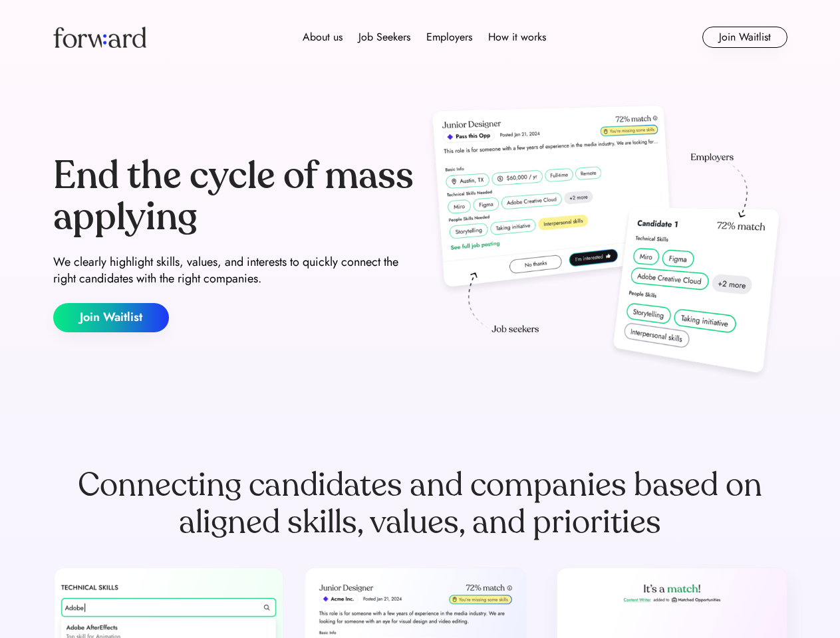  I want to click on div: We clearly highlight skills, values, and interests to quickly connect the right candidates with t..., so click(235, 271).